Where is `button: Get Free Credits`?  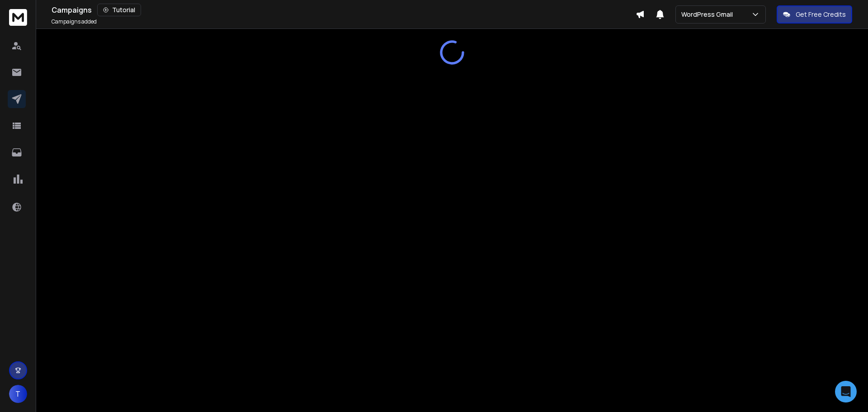 button: Get Free Credits is located at coordinates (815, 14).